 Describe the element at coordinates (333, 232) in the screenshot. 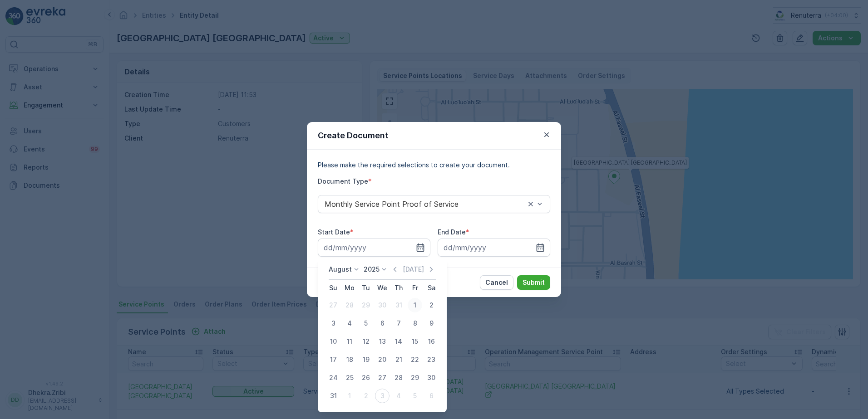

I see `label: Start Date` at that location.